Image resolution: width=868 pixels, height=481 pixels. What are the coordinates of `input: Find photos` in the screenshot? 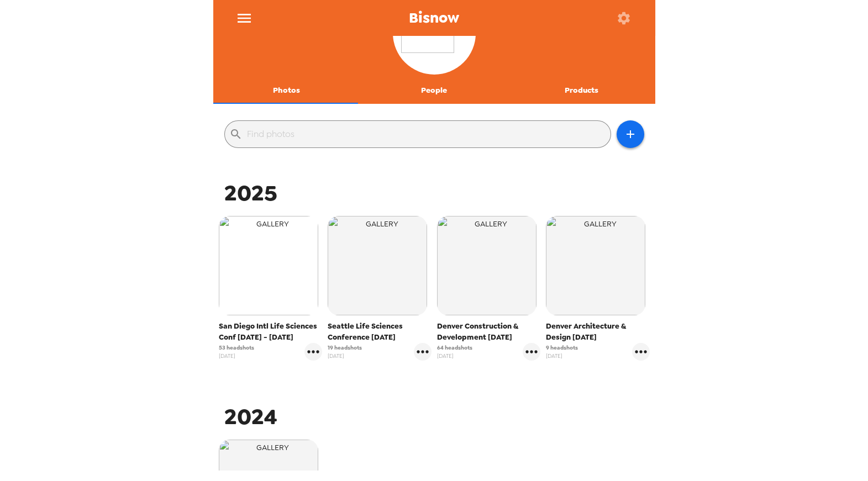 It's located at (427, 134).